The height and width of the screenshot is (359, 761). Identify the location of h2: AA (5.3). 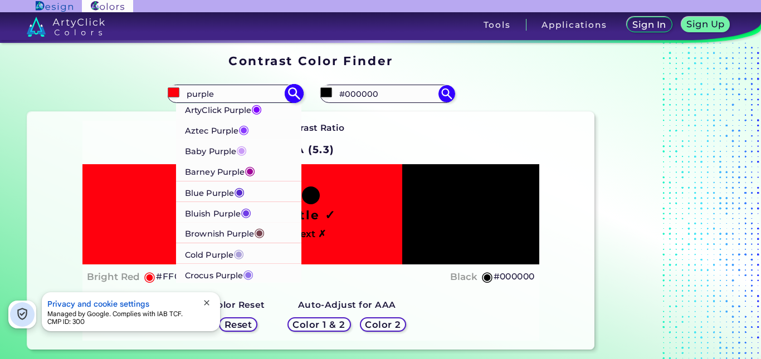
(311, 150).